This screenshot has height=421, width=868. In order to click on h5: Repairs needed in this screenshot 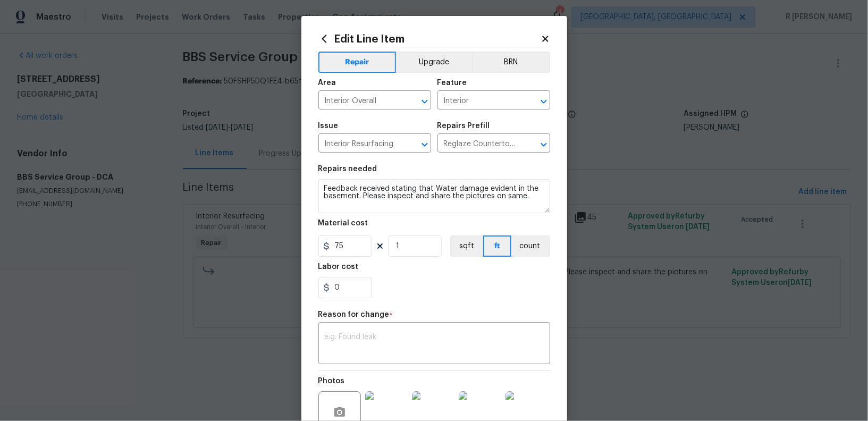, I will do `click(348, 169)`.